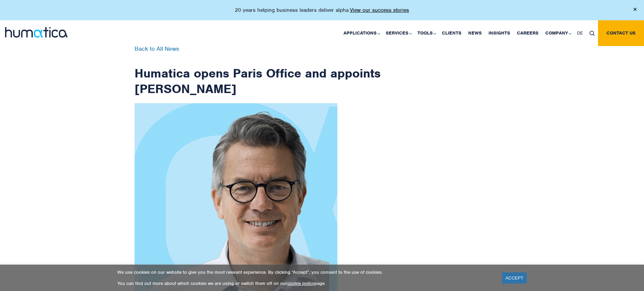 This screenshot has height=291, width=644. I want to click on a: DE, so click(580, 33).